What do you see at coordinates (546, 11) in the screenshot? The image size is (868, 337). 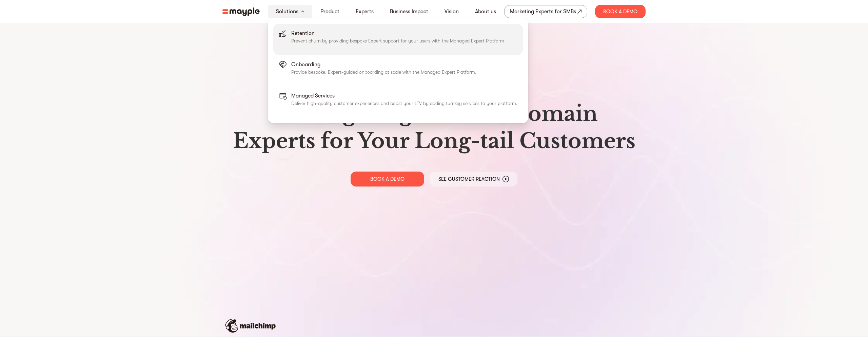 I see `a: Marketing Experts for SMBs` at bounding box center [546, 11].